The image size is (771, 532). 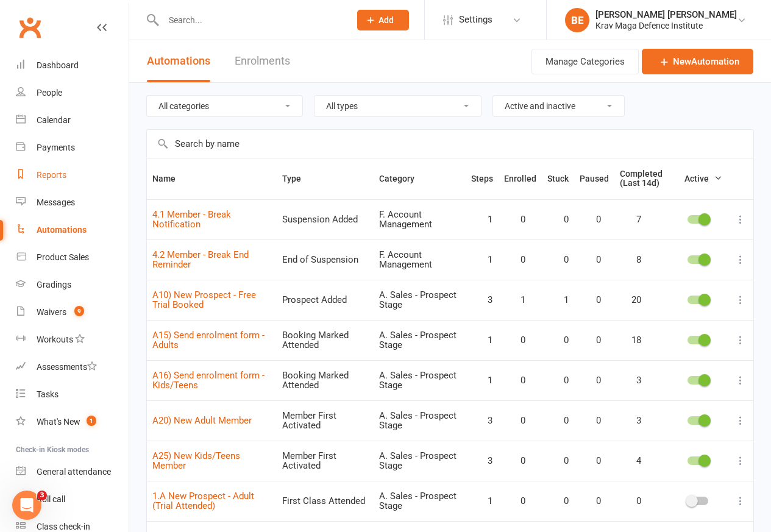 I want to click on a: 1.A New Prospect - Adult (Trial Attended), so click(x=203, y=501).